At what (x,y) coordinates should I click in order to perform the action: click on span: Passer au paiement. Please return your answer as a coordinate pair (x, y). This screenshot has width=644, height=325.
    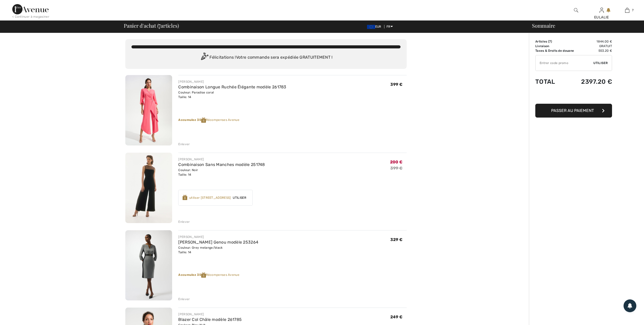
    Looking at the image, I should click on (572, 110).